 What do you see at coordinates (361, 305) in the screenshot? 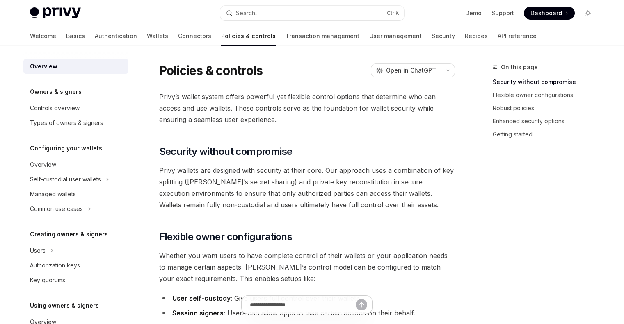
I see `button: Send message` at bounding box center [361, 305].